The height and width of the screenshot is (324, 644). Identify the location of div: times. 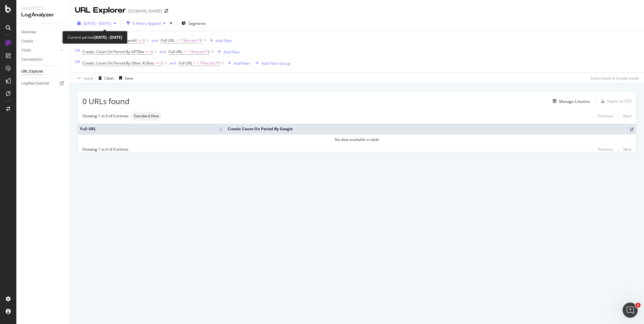
(171, 23).